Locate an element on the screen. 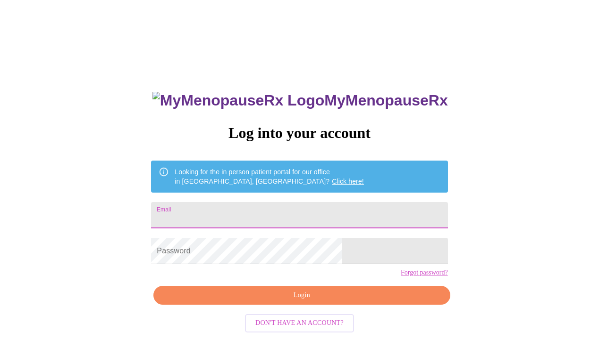 This screenshot has height=364, width=599. a: Forgot password? is located at coordinates (424, 273).